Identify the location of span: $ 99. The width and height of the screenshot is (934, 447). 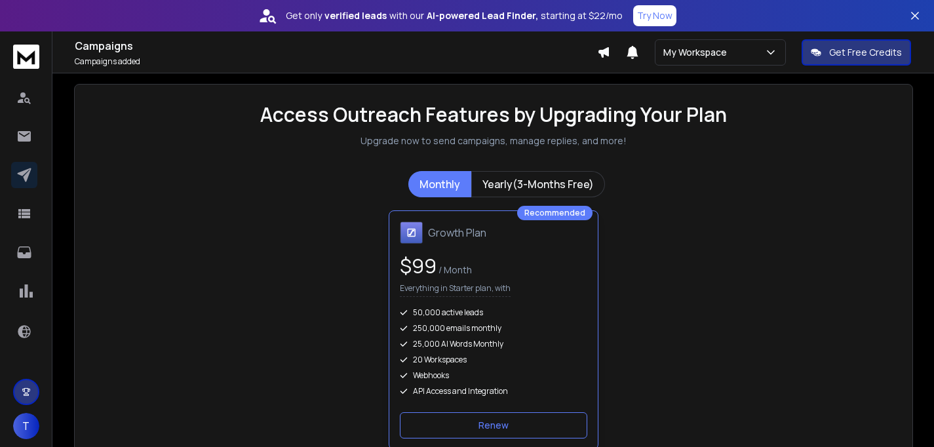
(418, 265).